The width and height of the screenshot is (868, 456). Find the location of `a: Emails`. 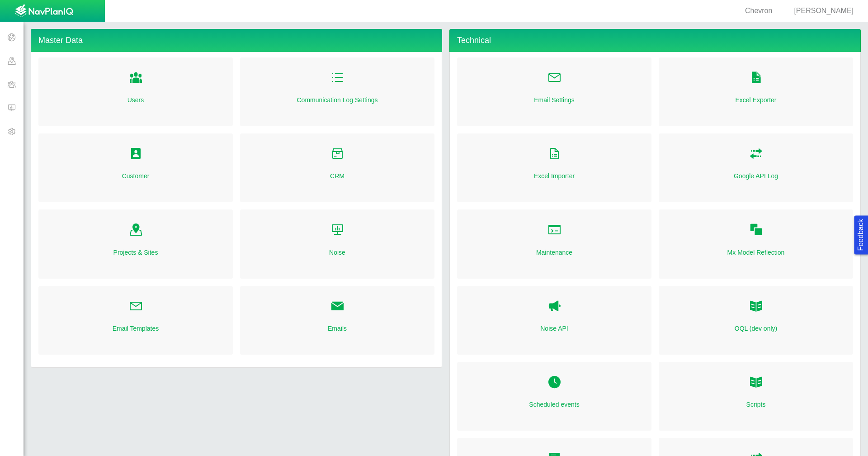

a: Emails is located at coordinates (338, 328).